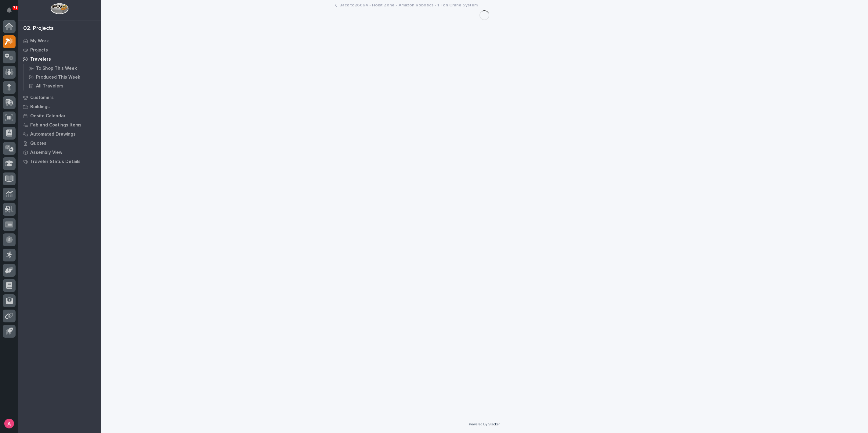  I want to click on a: Traveler Status Details, so click(59, 161).